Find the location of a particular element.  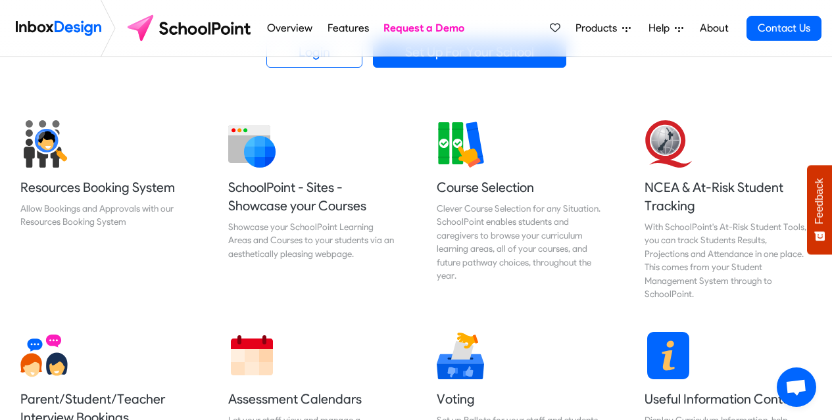

h5: Course Selection is located at coordinates (520, 187).